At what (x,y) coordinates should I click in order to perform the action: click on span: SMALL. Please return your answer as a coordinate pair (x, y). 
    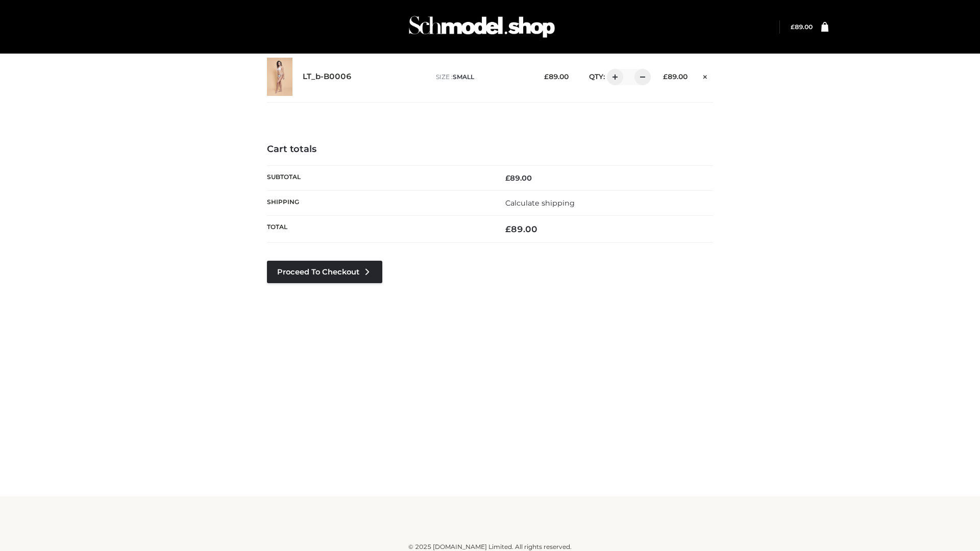
    Looking at the image, I should click on (464, 76).